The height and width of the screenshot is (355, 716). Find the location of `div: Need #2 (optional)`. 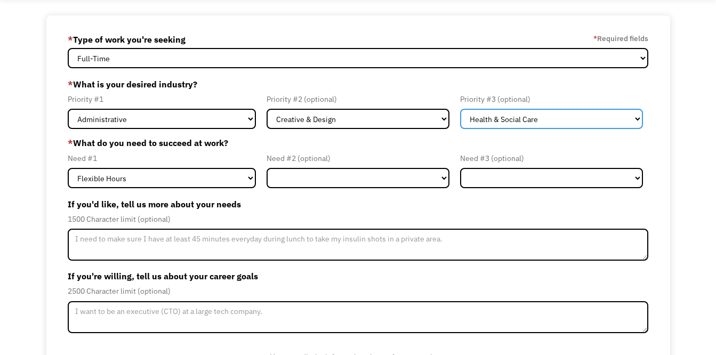

div: Need #2 (optional) is located at coordinates (358, 158).